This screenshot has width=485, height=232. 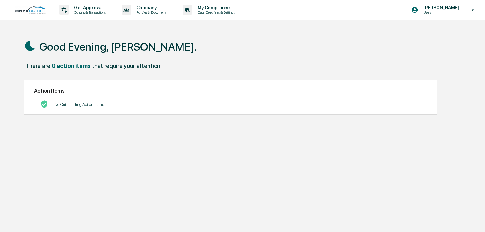 What do you see at coordinates (127, 66) in the screenshot?
I see `div: that require your attention.` at bounding box center [127, 66].